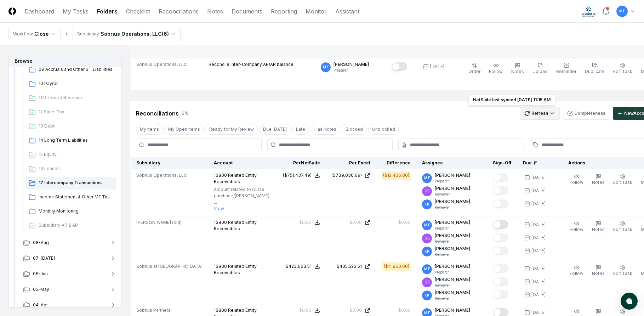  What do you see at coordinates (76, 155) in the screenshot?
I see `span: 15 Equity` at bounding box center [76, 155].